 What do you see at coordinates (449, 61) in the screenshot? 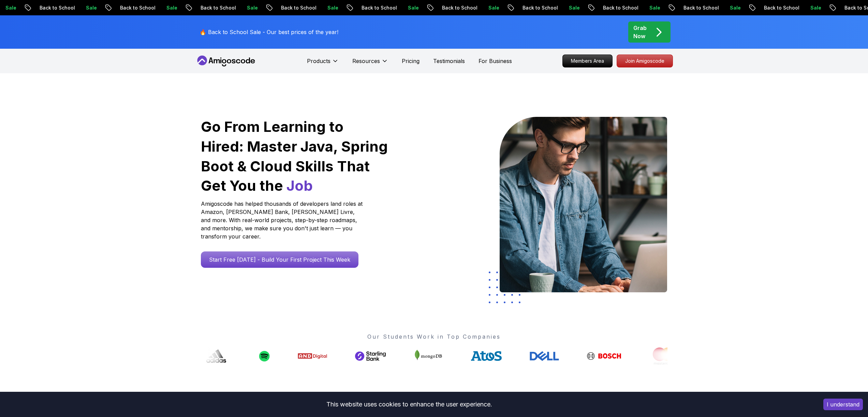
I see `a: Testimonials` at bounding box center [449, 61].